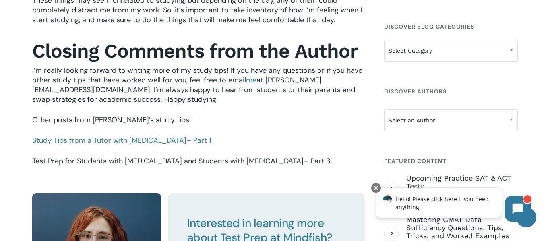 The image size is (550, 241). I want to click on span: Select Category, so click(451, 51).